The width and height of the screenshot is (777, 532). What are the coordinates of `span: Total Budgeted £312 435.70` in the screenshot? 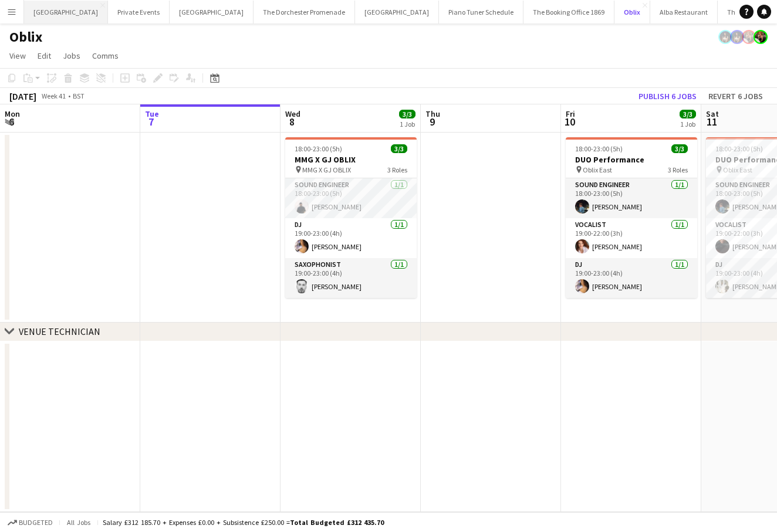 It's located at (337, 522).